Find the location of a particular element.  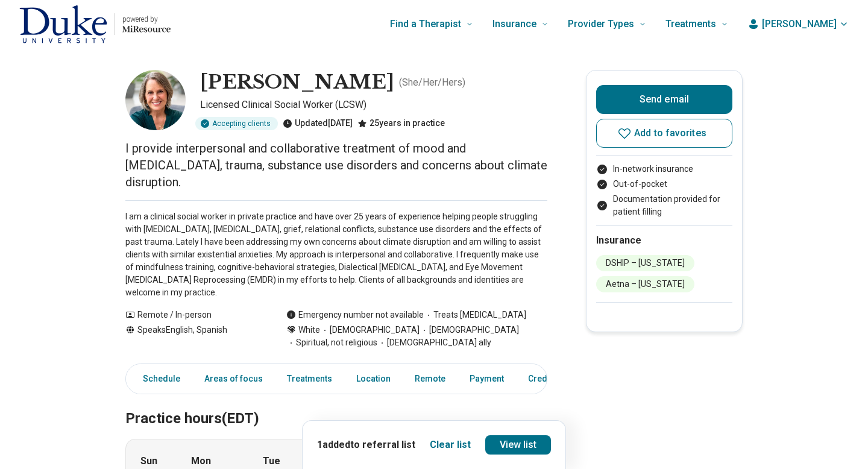

span: Insurance is located at coordinates (514, 24).